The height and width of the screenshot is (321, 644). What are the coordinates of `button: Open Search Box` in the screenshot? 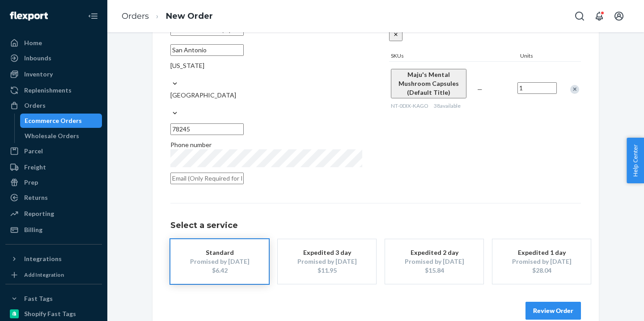 It's located at (579, 16).